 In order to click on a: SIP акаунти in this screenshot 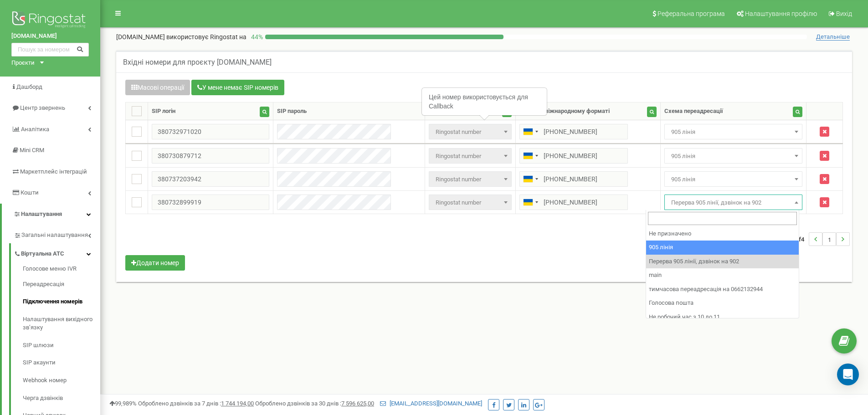, I will do `click(62, 363)`.